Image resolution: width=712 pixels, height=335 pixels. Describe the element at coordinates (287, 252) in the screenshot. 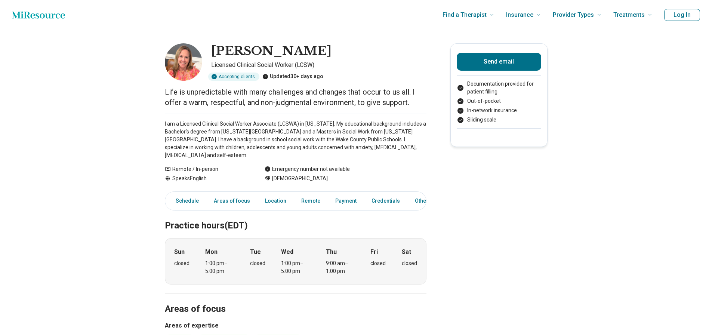

I see `strong: Wed` at that location.